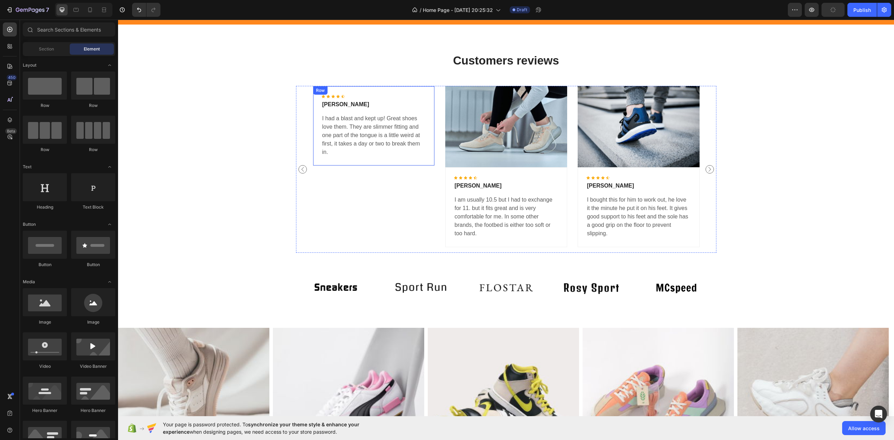  What do you see at coordinates (11, 131) in the screenshot?
I see `div: Beta` at bounding box center [11, 131].